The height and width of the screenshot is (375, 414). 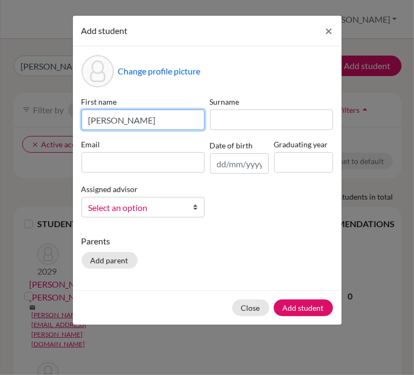 I want to click on label: Assigned advisor, so click(x=110, y=189).